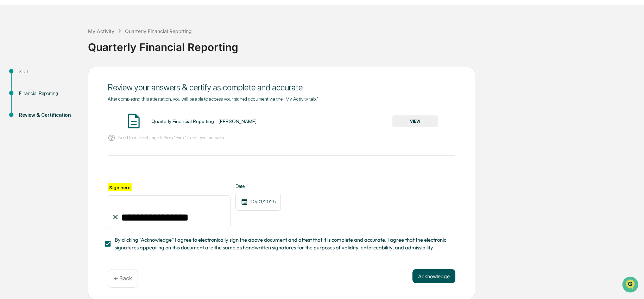 This screenshot has height=299, width=644. I want to click on p: ← Back, so click(123, 278).